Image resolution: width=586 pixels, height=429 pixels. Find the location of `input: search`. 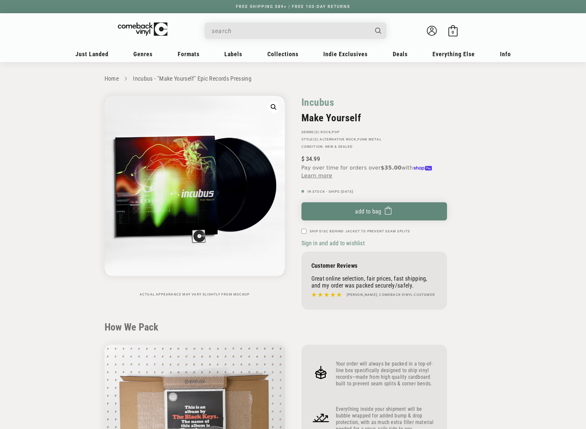

input: search is located at coordinates (290, 31).